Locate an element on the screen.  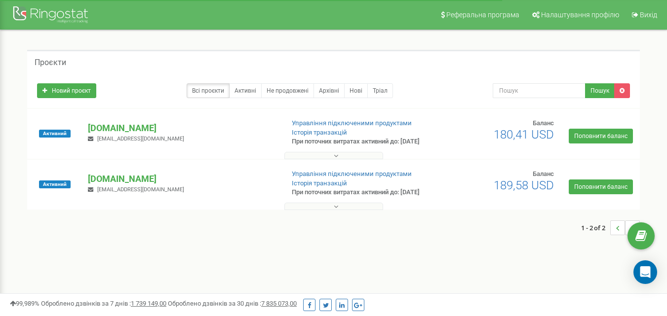
a: Нові is located at coordinates (356, 91).